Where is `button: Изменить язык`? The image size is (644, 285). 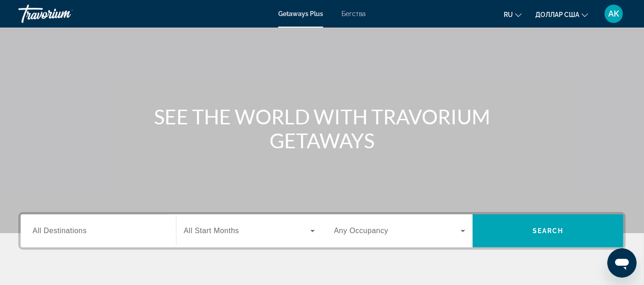 button: Изменить язык is located at coordinates (512, 14).